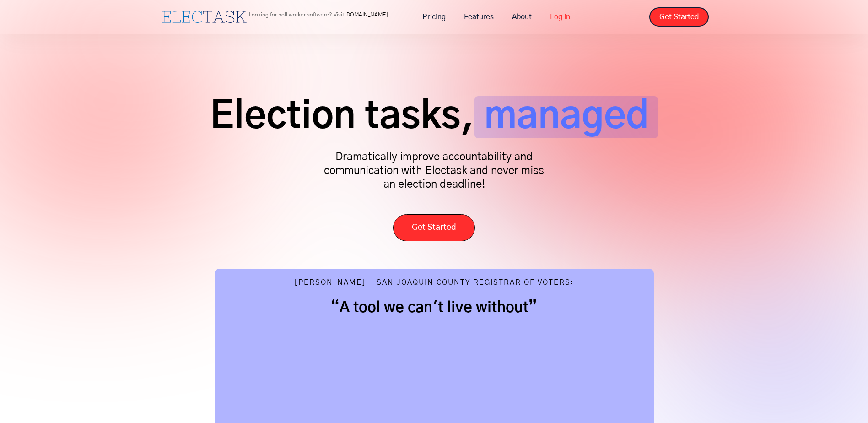  I want to click on a: About, so click(521, 17).